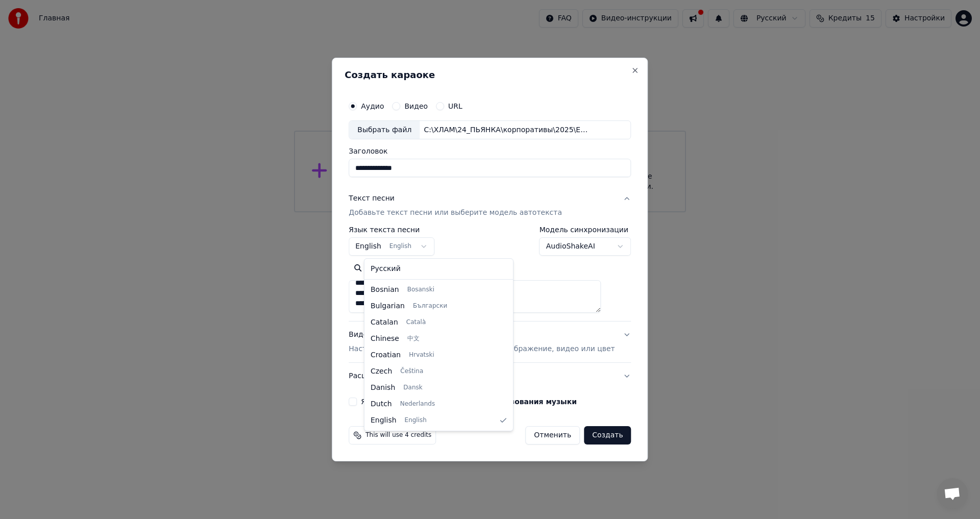  Describe the element at coordinates (412, 388) in the screenshot. I see `span: Dansk` at that location.